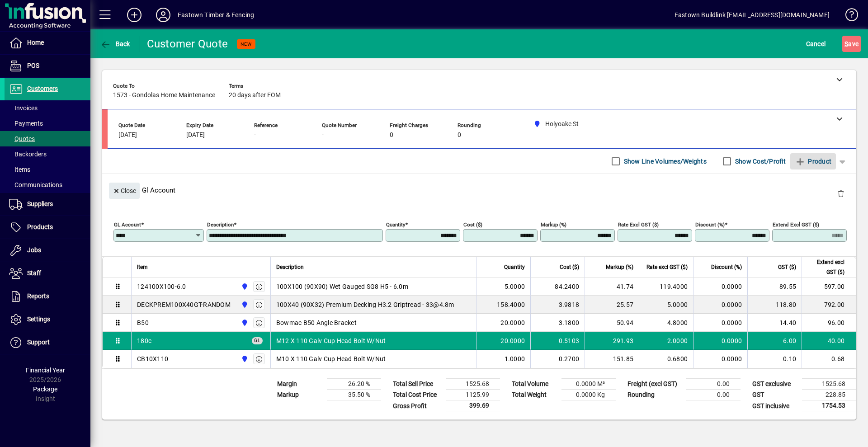 This screenshot has height=447, width=868. What do you see at coordinates (638, 224) in the screenshot?
I see `mat-label: Rate excl GST ($)` at bounding box center [638, 224].